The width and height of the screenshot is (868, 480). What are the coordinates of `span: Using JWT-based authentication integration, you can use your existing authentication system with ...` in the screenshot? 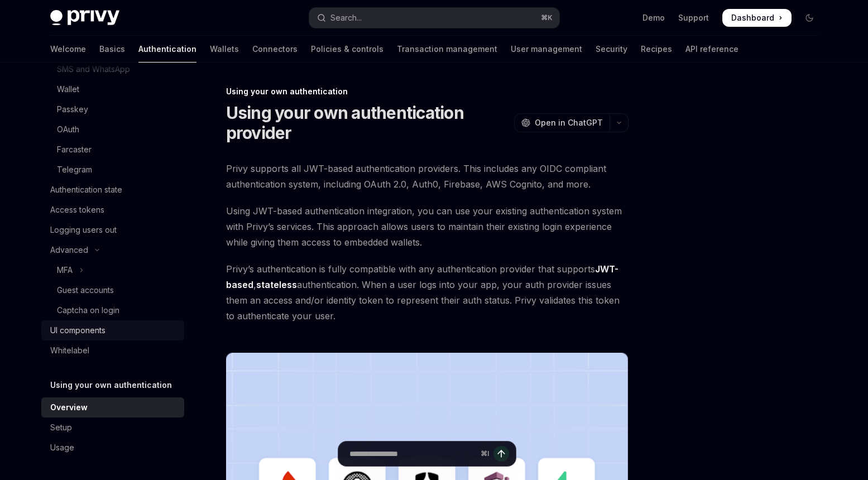 It's located at (427, 226).